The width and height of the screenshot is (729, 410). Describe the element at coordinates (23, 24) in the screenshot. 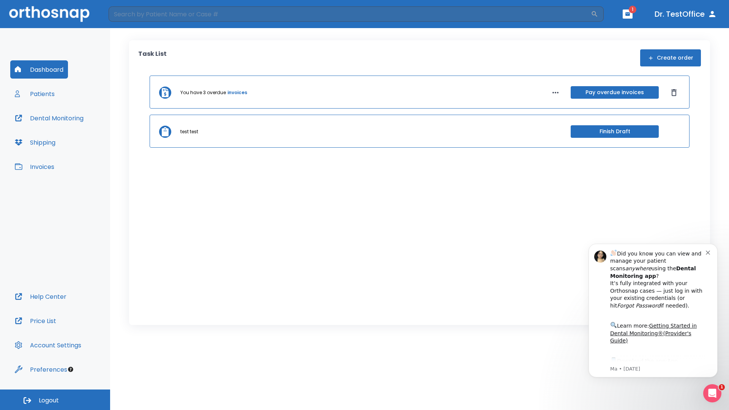

I see `img: Profile image for Ma` at that location.